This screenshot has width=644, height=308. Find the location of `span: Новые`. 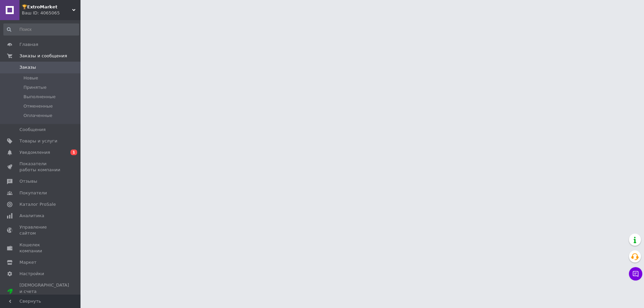

span: Новые is located at coordinates (31, 78).